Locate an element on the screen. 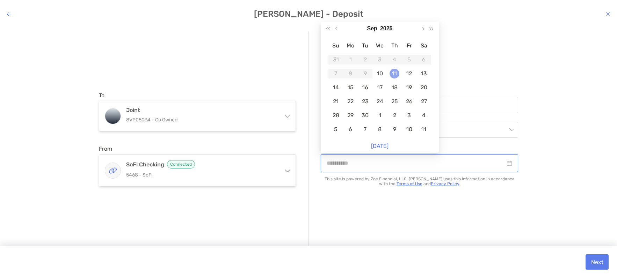 Image resolution: width=617 pixels, height=278 pixels. div: 17 is located at coordinates (379, 88).